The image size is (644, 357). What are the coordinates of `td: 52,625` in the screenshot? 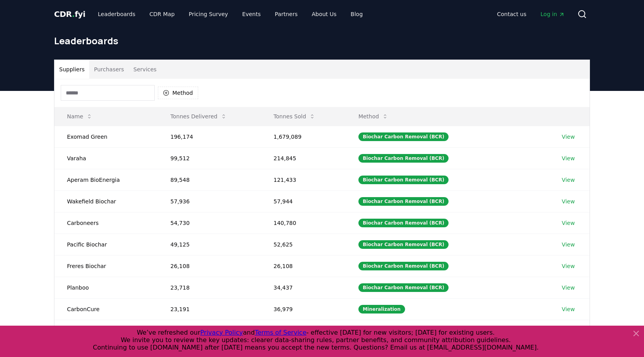 It's located at (304, 244).